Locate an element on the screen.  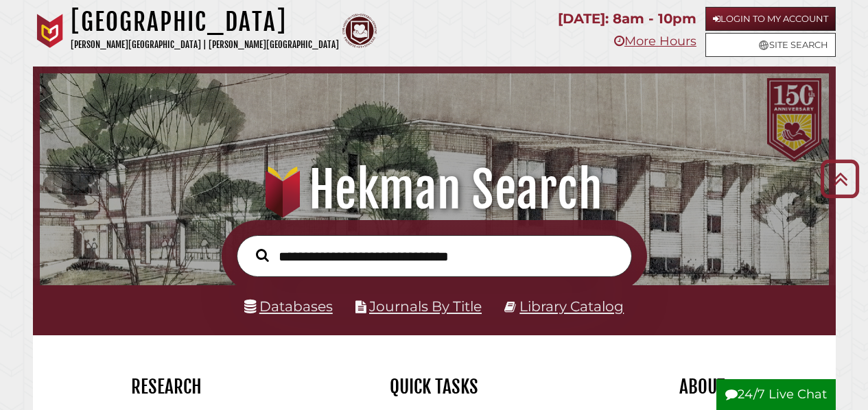
a: Back to Top is located at coordinates (839, 178).